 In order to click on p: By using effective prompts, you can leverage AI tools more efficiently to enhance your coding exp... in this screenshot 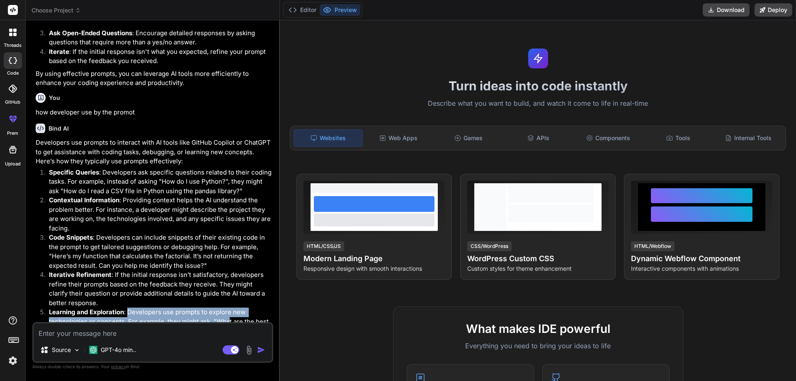, I will do `click(153, 78)`.